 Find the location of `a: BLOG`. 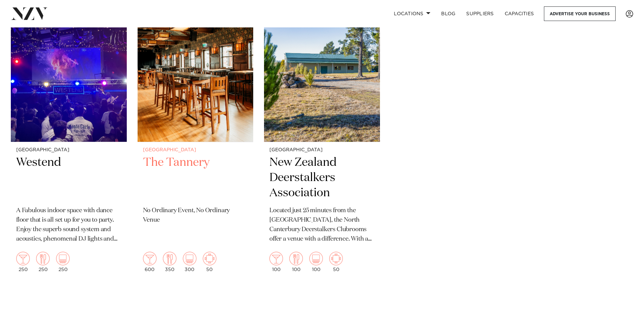

a: BLOG is located at coordinates (448, 13).